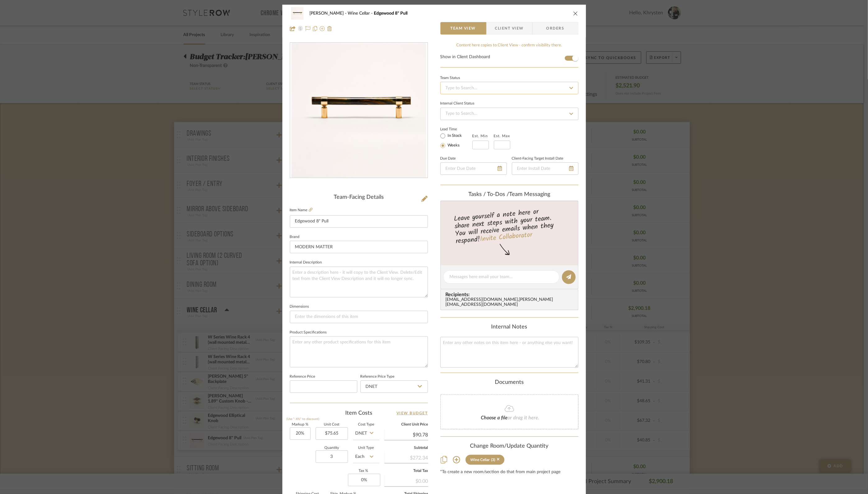 This screenshot has width=868, height=494. Describe the element at coordinates (502, 136) in the screenshot. I see `label: Est. Max` at that location.